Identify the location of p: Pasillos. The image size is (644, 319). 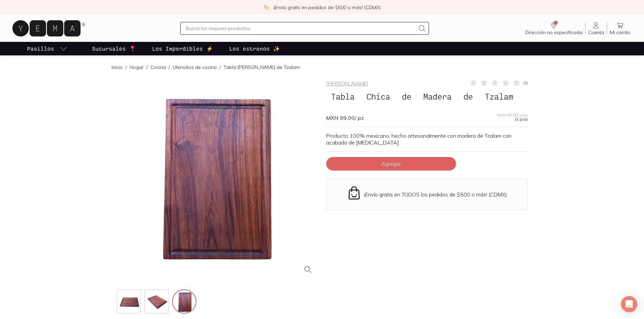
(41, 49).